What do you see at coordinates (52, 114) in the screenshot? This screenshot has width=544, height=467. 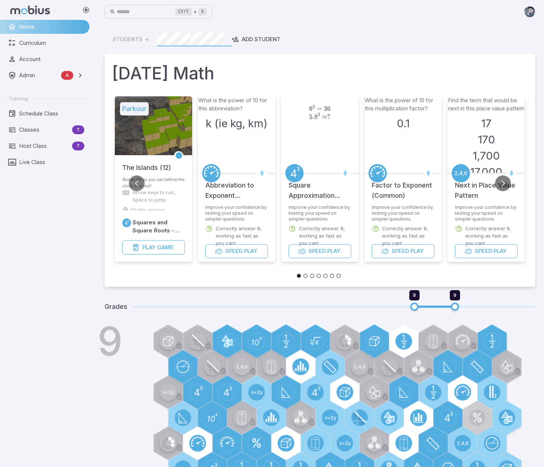 I see `span: Schedule Class` at bounding box center [52, 114].